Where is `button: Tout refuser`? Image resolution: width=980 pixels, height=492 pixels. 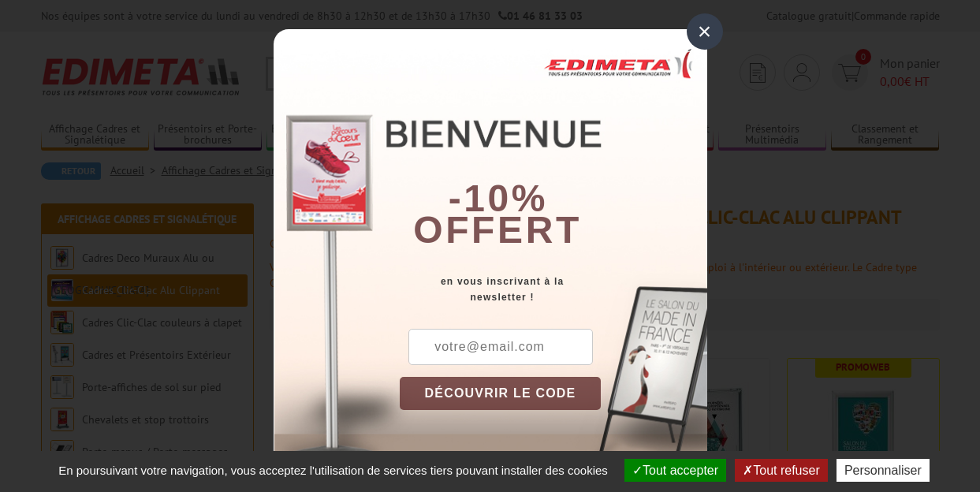
button: Tout refuser is located at coordinates (780, 470).